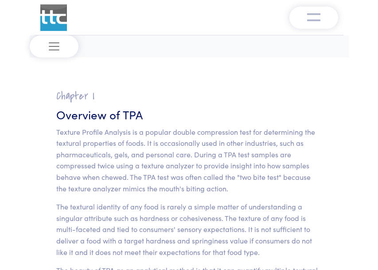  I want to click on img: ttc_logo_1x1_v1.0.png, so click(54, 18).